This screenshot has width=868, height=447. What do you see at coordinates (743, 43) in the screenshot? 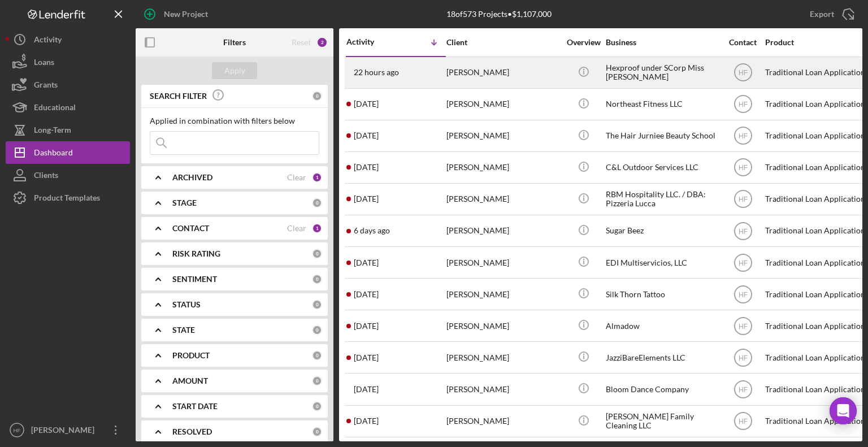
I see `div: Contact` at bounding box center [743, 43].